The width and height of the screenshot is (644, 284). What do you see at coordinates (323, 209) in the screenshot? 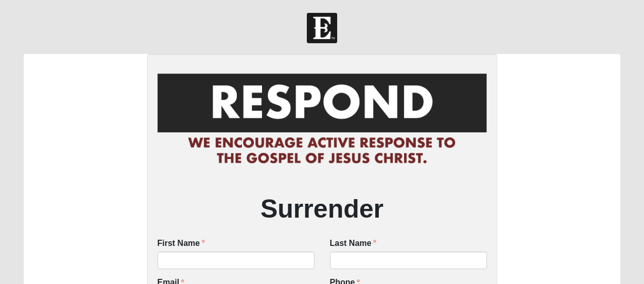
I see `h2: Surrender` at bounding box center [323, 209].